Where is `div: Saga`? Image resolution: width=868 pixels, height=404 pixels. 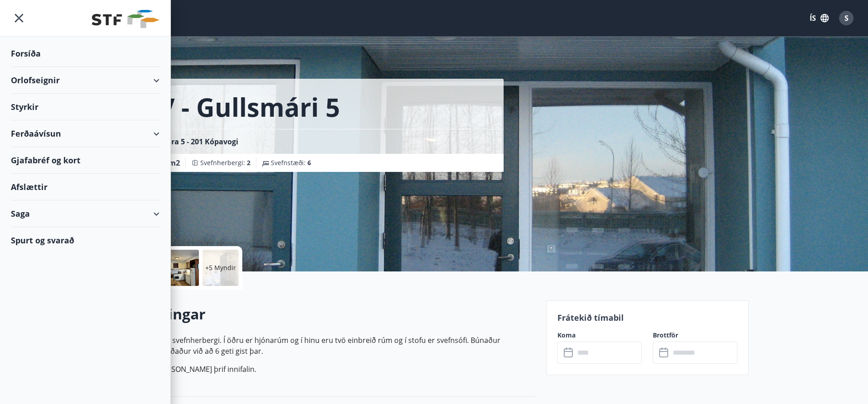
div: Saga is located at coordinates (85, 213).